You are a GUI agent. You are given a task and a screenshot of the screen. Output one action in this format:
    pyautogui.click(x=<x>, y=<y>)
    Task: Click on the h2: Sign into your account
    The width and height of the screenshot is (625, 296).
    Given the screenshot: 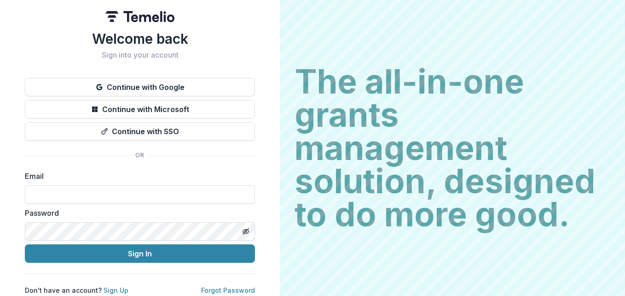 What is the action you would take?
    pyautogui.click(x=140, y=55)
    